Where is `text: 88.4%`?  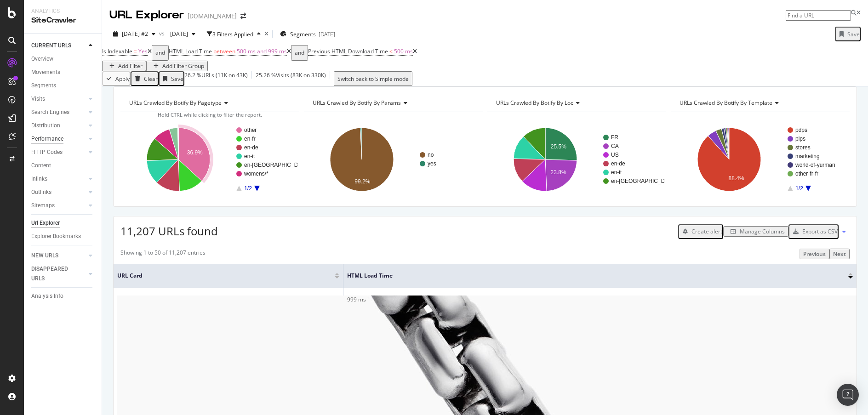
text: 88.4% is located at coordinates (736, 178).